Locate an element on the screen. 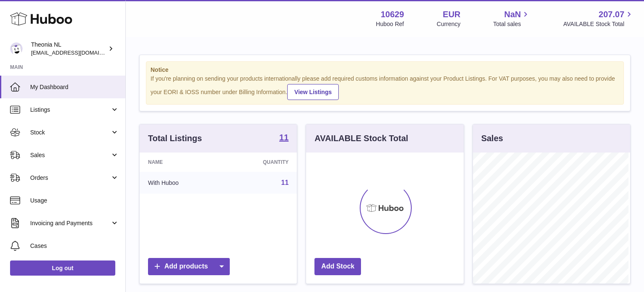  div: Theonia NL is located at coordinates (69, 49).